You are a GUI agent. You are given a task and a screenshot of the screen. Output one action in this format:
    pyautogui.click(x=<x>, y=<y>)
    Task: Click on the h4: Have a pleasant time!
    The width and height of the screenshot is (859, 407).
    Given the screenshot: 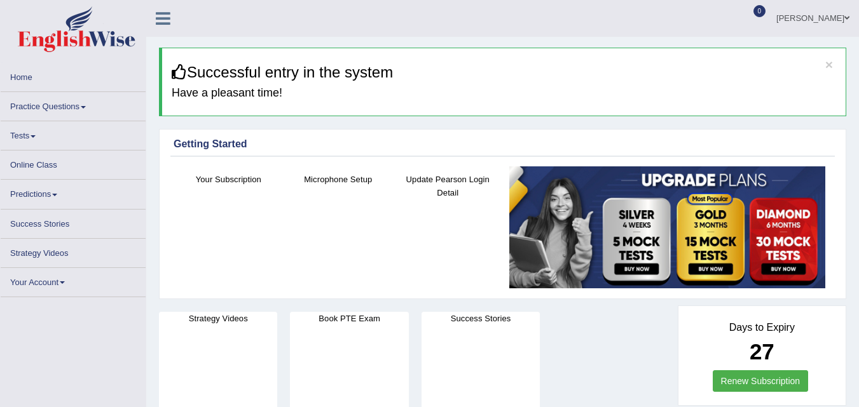 What is the action you would take?
    pyautogui.click(x=503, y=93)
    